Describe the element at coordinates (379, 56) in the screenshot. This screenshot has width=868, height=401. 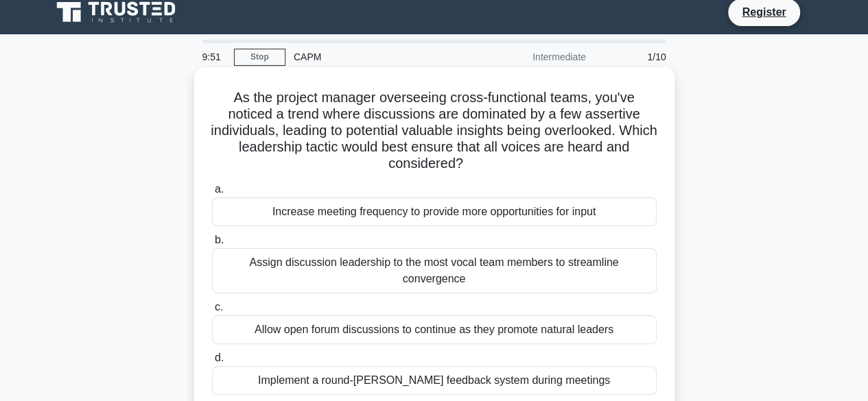
I see `div: CAPM` at that location.